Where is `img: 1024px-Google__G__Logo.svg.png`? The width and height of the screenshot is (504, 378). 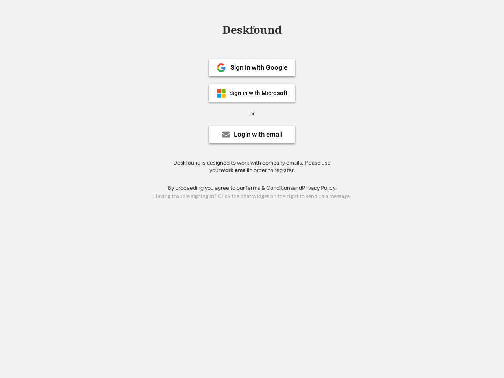 img: 1024px-Google__G__Logo.svg.png is located at coordinates (221, 68).